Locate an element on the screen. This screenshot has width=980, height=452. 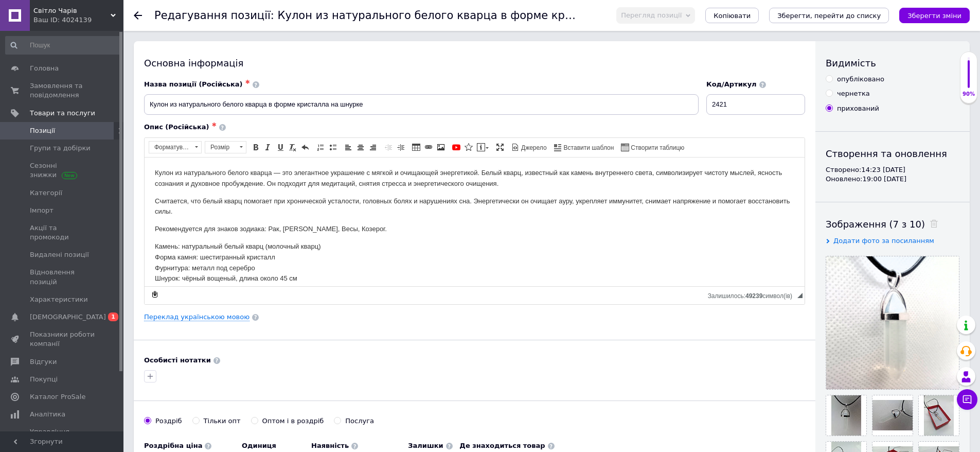
a: Вставити повідомлення is located at coordinates (483, 147).